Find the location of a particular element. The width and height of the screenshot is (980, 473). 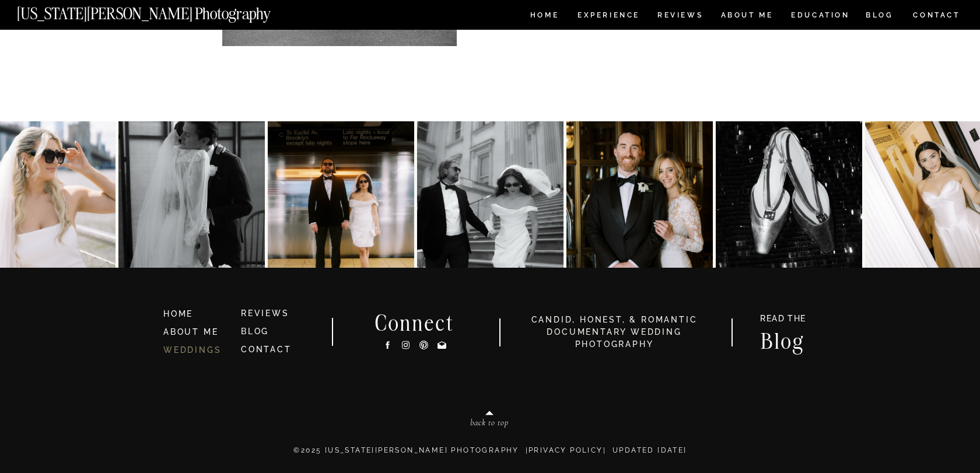

h3: HOME is located at coordinates (197, 315).